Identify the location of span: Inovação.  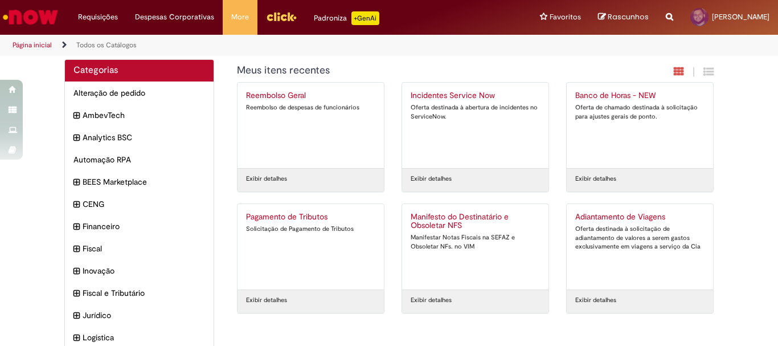
(144, 271).